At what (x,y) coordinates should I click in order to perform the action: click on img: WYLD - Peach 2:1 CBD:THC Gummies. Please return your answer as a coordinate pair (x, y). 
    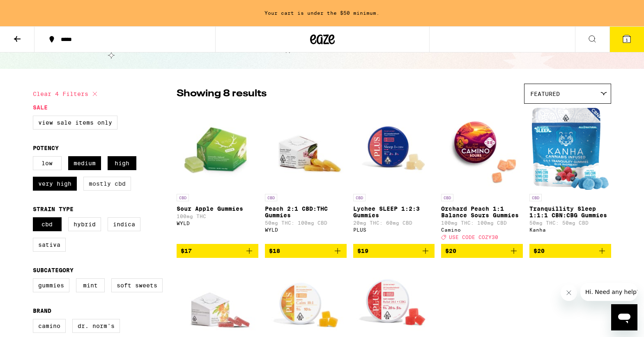
    Looking at the image, I should click on (305, 149).